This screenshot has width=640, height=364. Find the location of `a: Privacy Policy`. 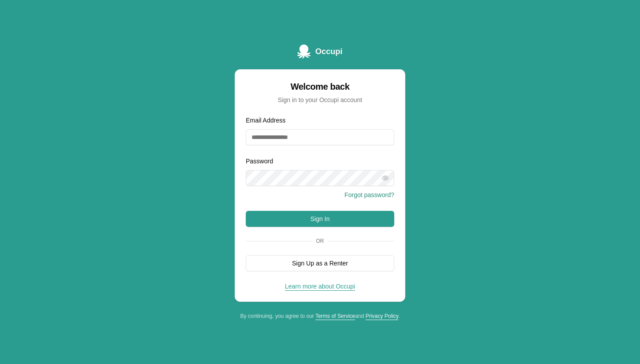

a: Privacy Policy is located at coordinates (382, 316).